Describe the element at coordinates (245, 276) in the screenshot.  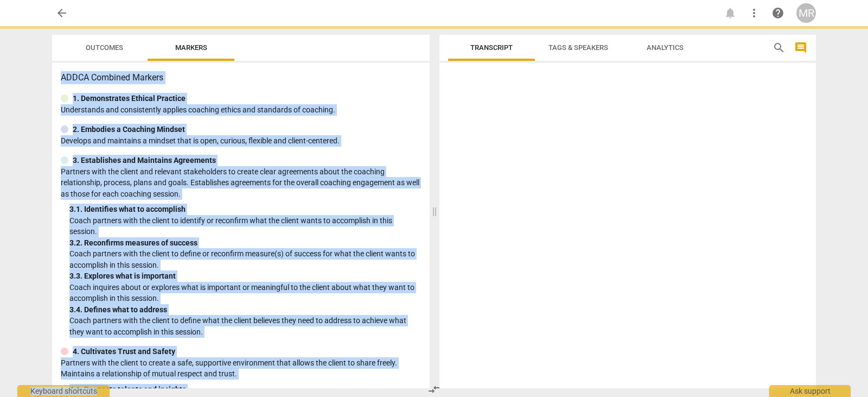
I see `div: 3. 3. Explores what is important` at that location.